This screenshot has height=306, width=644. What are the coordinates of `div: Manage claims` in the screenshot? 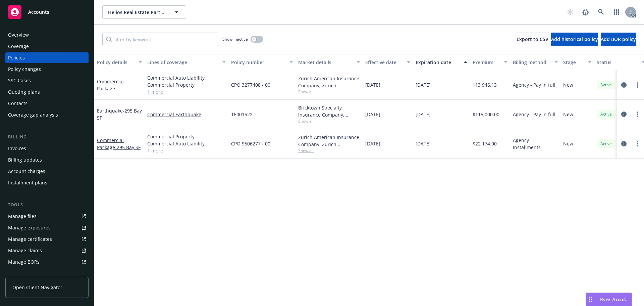 It's located at (25, 251).